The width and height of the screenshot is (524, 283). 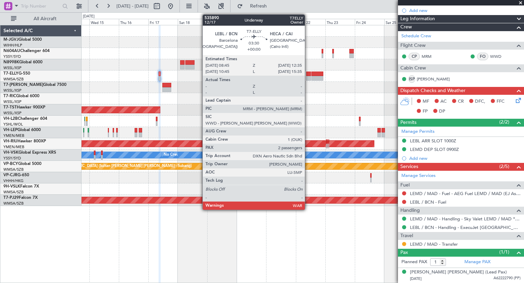 What do you see at coordinates (30, 153) in the screenshot?
I see `a: VH-VSKGlobal Express XRS` at bounding box center [30, 153].